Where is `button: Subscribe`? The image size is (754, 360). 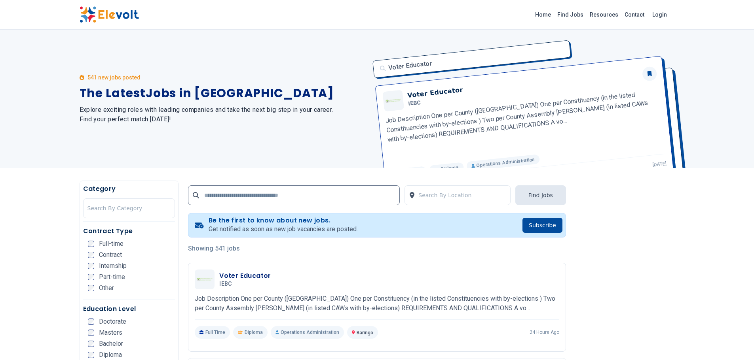
button: Subscribe is located at coordinates (542, 226).